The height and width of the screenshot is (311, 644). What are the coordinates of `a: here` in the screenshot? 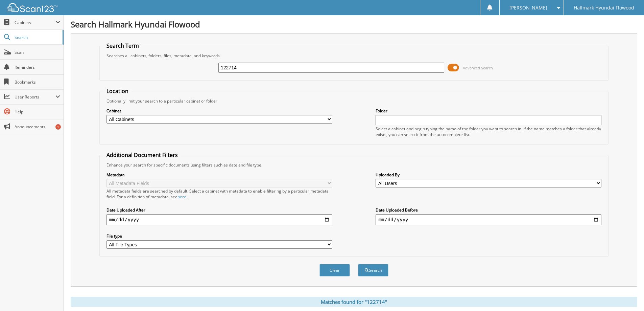 It's located at (182, 197).